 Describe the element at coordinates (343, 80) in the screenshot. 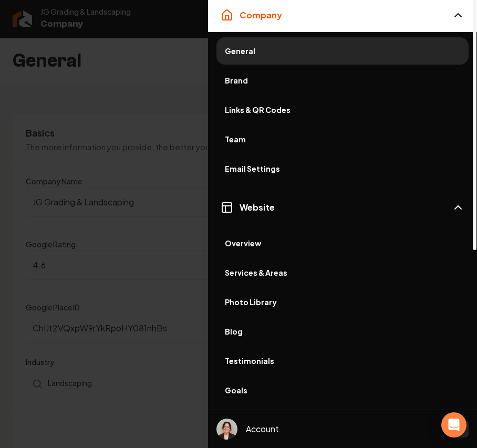

I see `span: Brand` at that location.